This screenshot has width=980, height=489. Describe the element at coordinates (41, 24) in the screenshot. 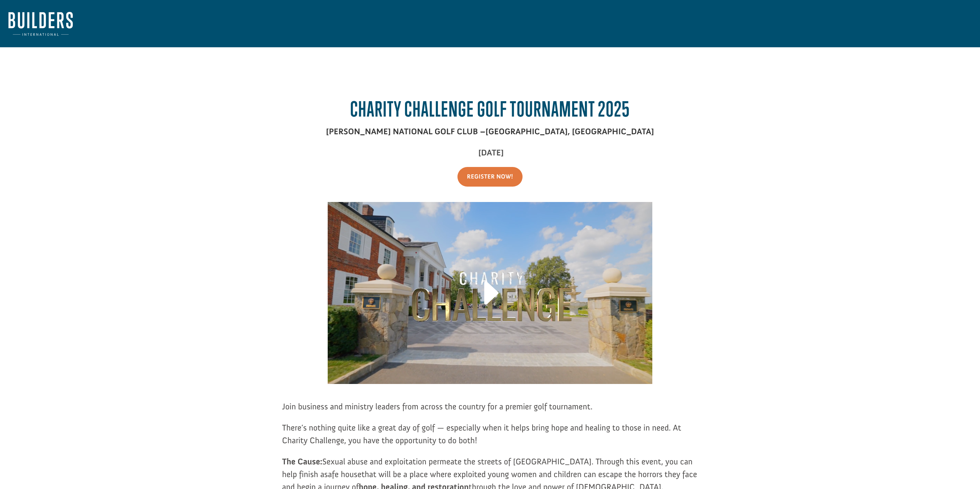

I see `img: Builders International` at that location.